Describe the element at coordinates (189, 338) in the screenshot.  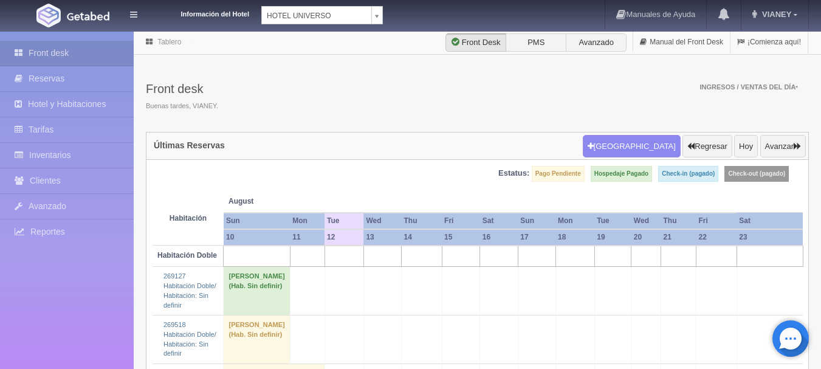
I see `a: 269518 Habitación Doble/Habitación: Sin definir` at that location.